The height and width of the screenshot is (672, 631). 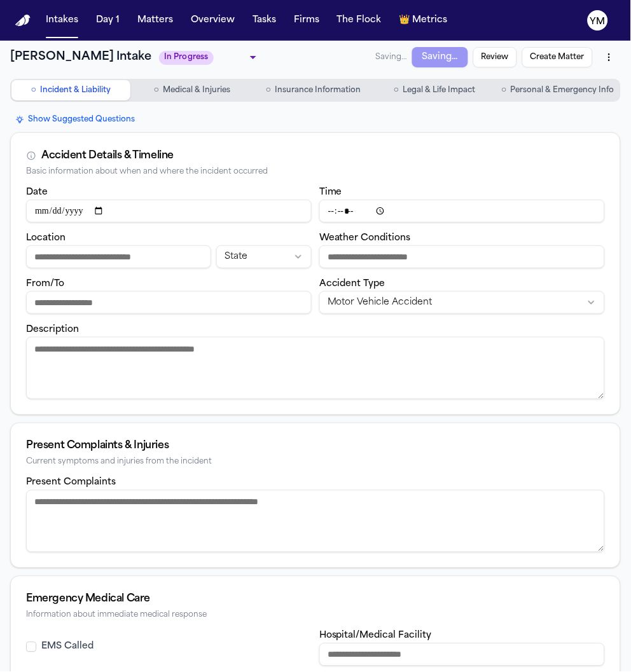 I want to click on div: Information about immediate medical response, so click(x=316, y=616).